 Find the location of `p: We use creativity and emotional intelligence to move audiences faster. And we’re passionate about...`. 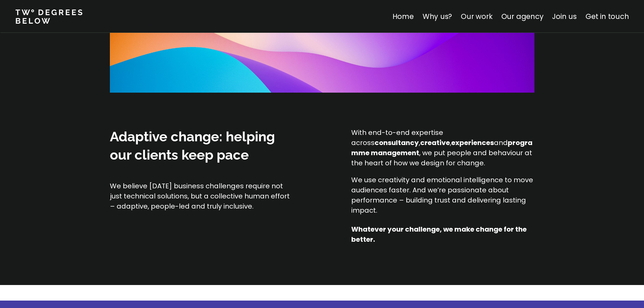

p: We use creativity and emotional intelligence to move audiences faster. And we’re passionate about... is located at coordinates (442, 195).